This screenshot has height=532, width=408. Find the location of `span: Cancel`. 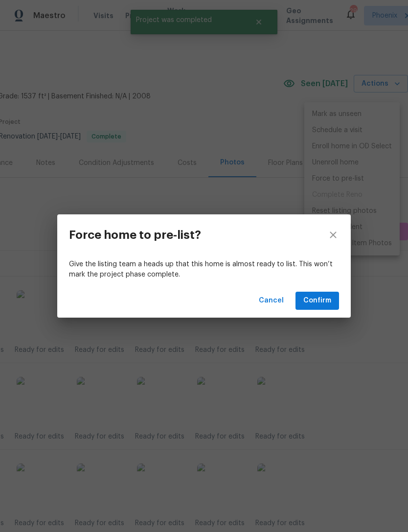

span: Cancel is located at coordinates (271, 301).